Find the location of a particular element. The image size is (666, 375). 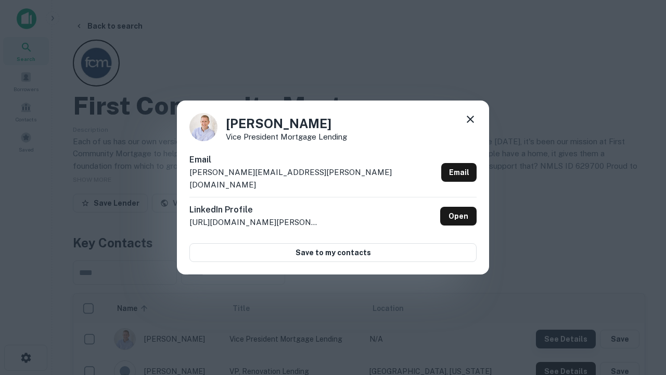

a: Open is located at coordinates (458, 216).